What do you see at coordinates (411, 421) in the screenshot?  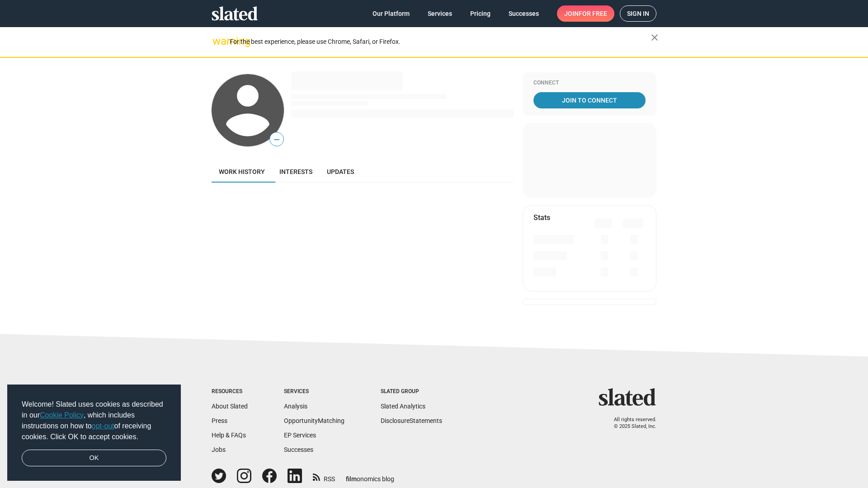 I see `a: DisclosureStatements` at bounding box center [411, 421].